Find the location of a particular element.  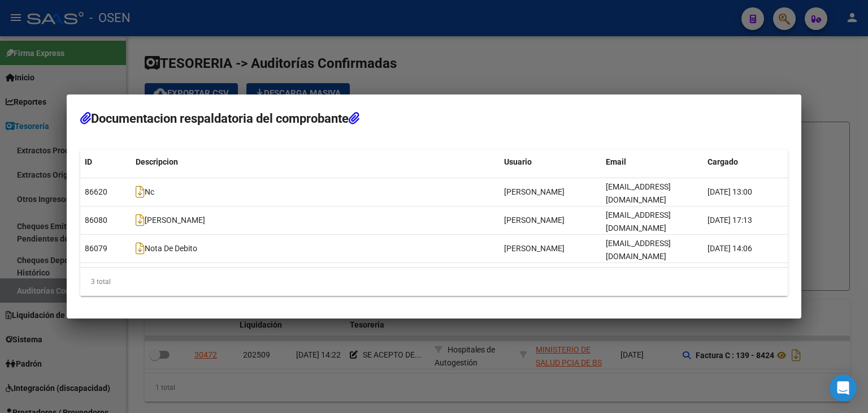

span: Cargado is located at coordinates (723, 162).